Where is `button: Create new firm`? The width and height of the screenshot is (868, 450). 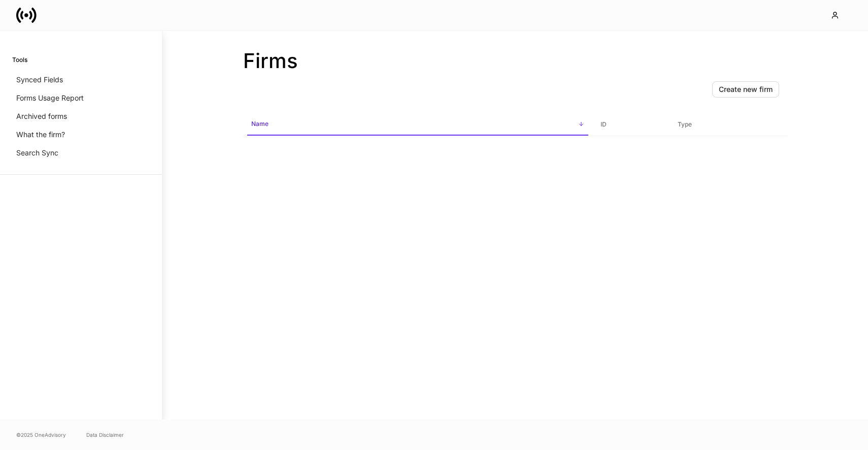 button: Create new firm is located at coordinates (746, 89).